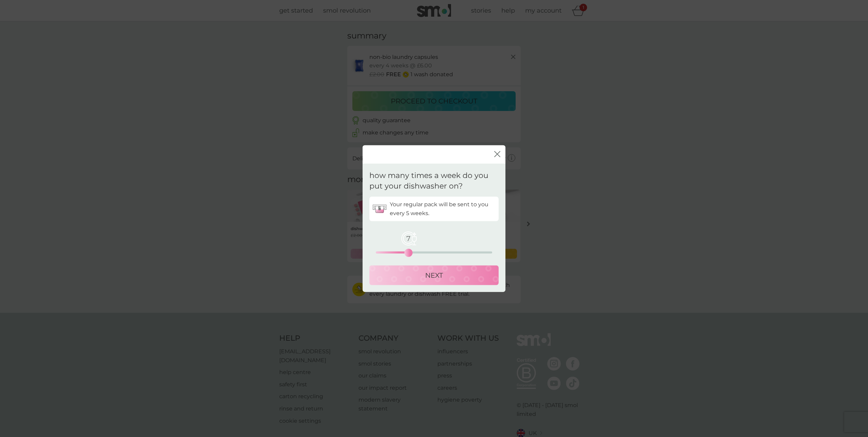  Describe the element at coordinates (408, 239) in the screenshot. I see `span: 7` at that location.